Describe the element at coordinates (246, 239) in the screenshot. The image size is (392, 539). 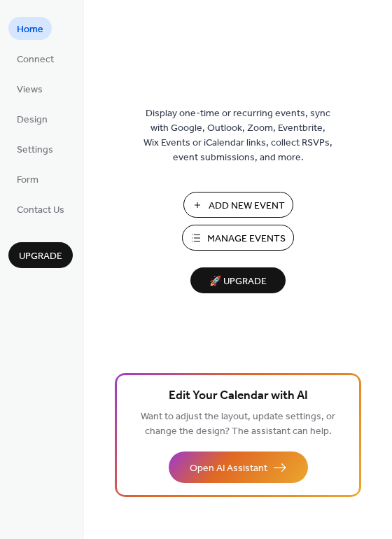
I see `span: Manage Events` at that location.